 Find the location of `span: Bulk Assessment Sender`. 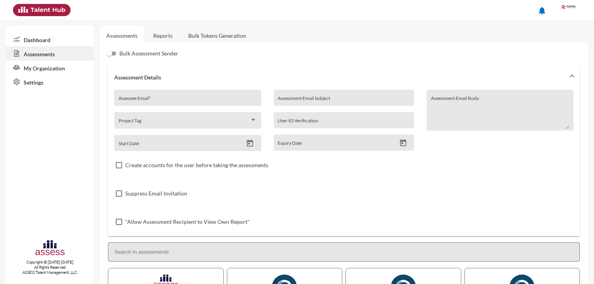

span: Bulk Assessment Sender is located at coordinates (149, 54).